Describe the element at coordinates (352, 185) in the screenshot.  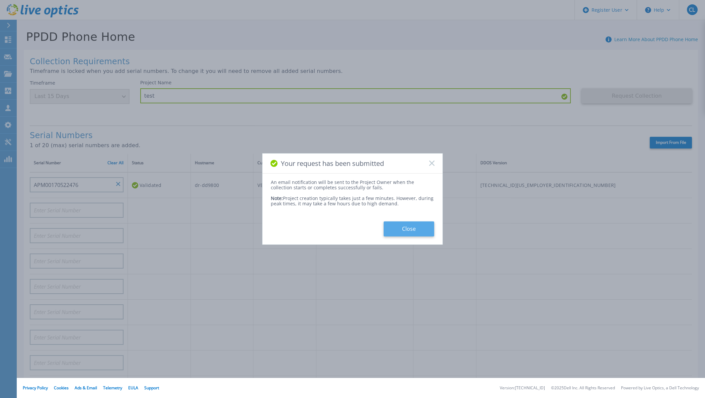
I see `div: An email notification will be sent to the Project Owner when the collection starts or completes s...` at that location.